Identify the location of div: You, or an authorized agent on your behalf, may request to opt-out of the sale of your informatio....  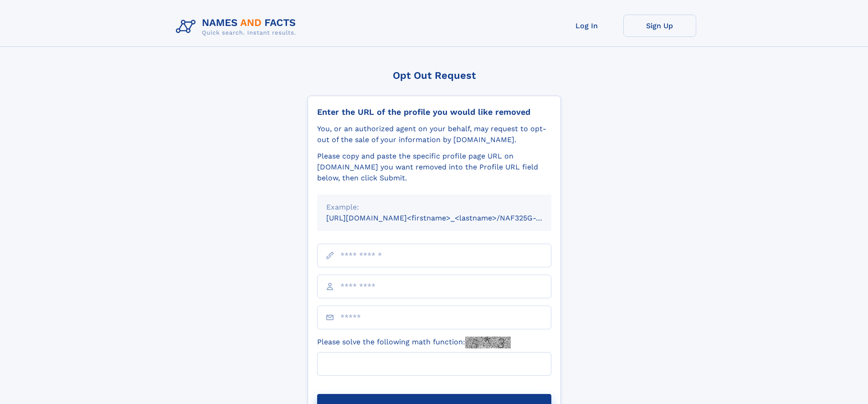
(434, 134).